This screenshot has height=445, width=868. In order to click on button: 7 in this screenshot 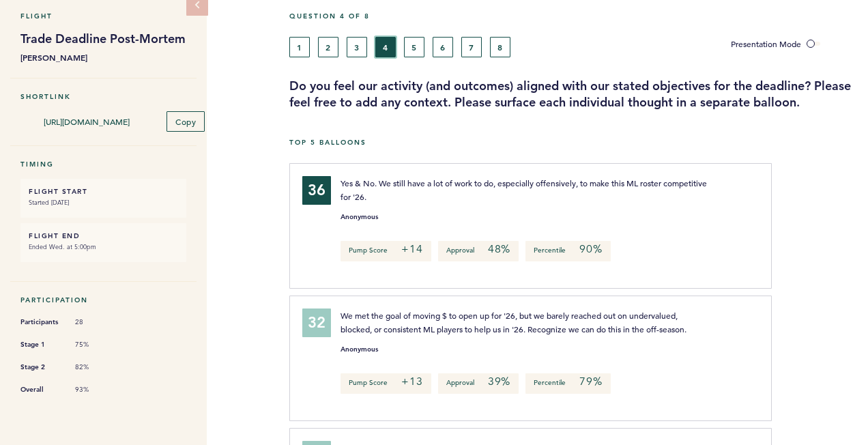, I will do `click(471, 47)`.